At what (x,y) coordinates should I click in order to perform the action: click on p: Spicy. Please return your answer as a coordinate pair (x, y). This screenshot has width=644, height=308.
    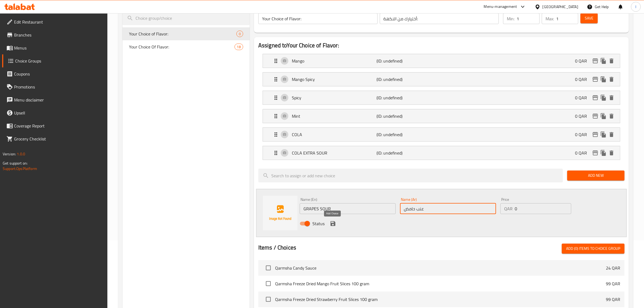
    Looking at the image, I should click on (334, 98).